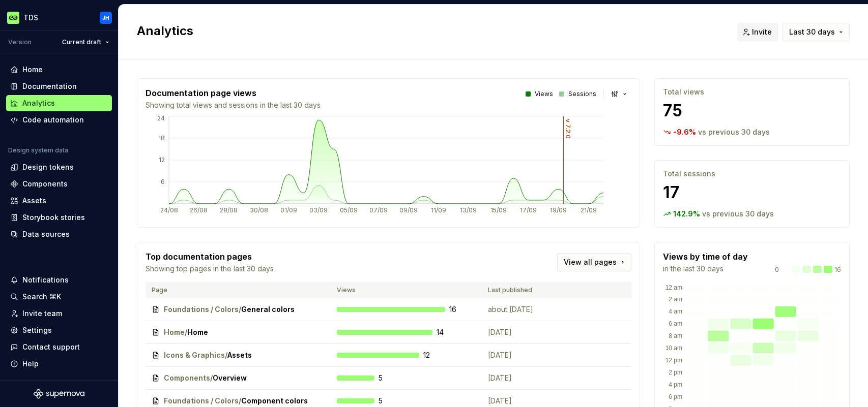 The width and height of the screenshot is (868, 407). I want to click on div: Help, so click(31, 364).